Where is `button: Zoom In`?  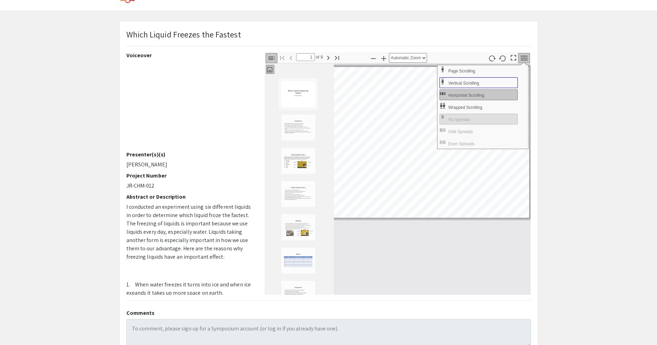
button: Zoom In is located at coordinates (384, 58).